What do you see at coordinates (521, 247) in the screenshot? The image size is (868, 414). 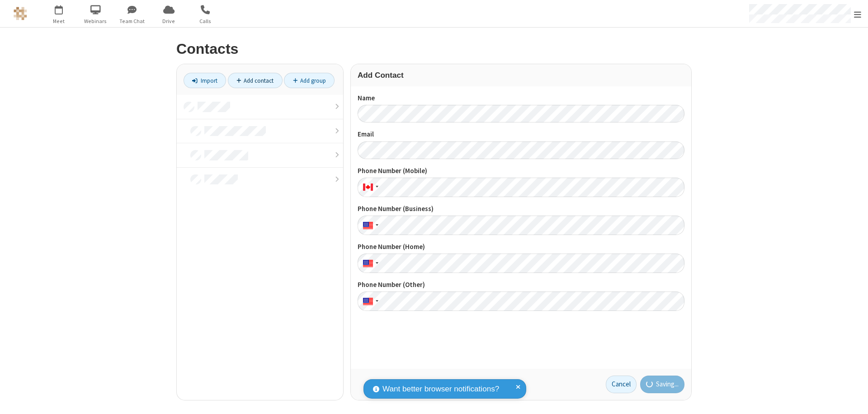 I see `label: Phone Number (Home)` at bounding box center [521, 247].